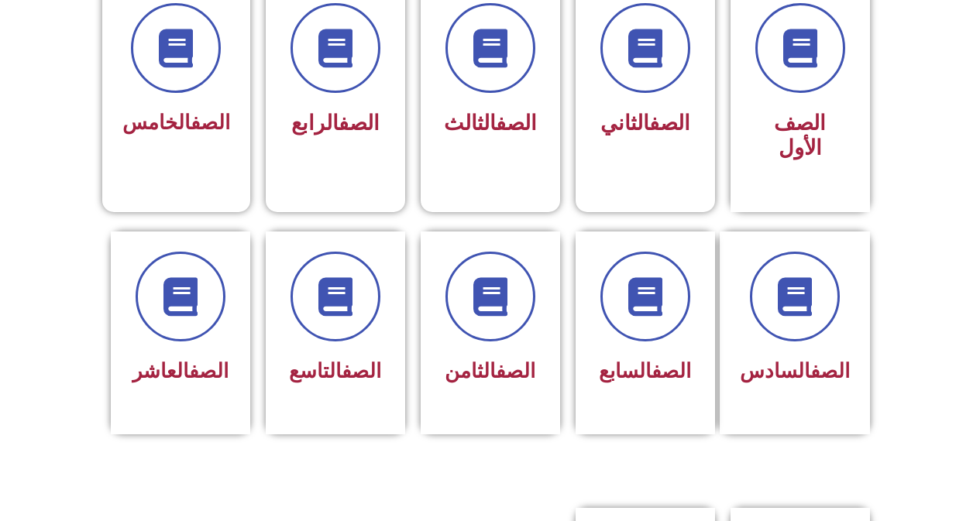 Image resolution: width=980 pixels, height=521 pixels. What do you see at coordinates (795, 371) in the screenshot?
I see `span: السادس` at bounding box center [795, 371].